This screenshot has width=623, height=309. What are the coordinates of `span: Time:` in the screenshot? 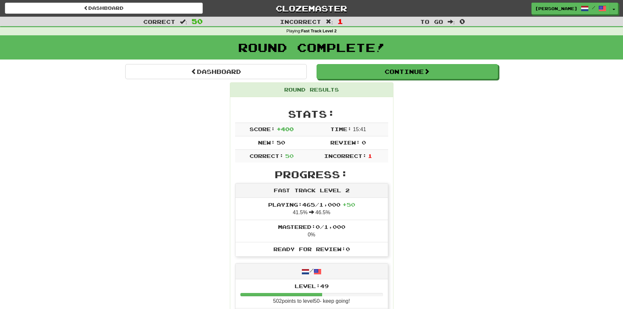 It's located at (341, 129).